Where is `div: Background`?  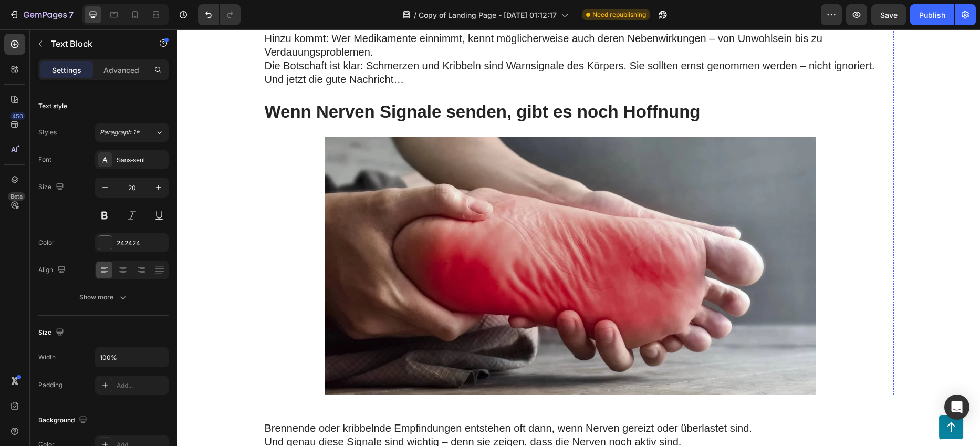 div: Background is located at coordinates (64, 420).